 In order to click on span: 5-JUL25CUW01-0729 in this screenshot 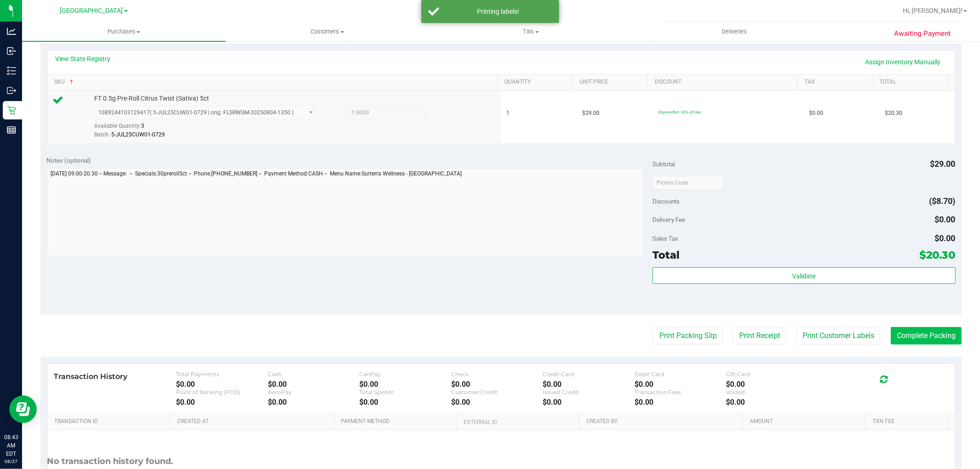, I will do `click(138, 134)`.